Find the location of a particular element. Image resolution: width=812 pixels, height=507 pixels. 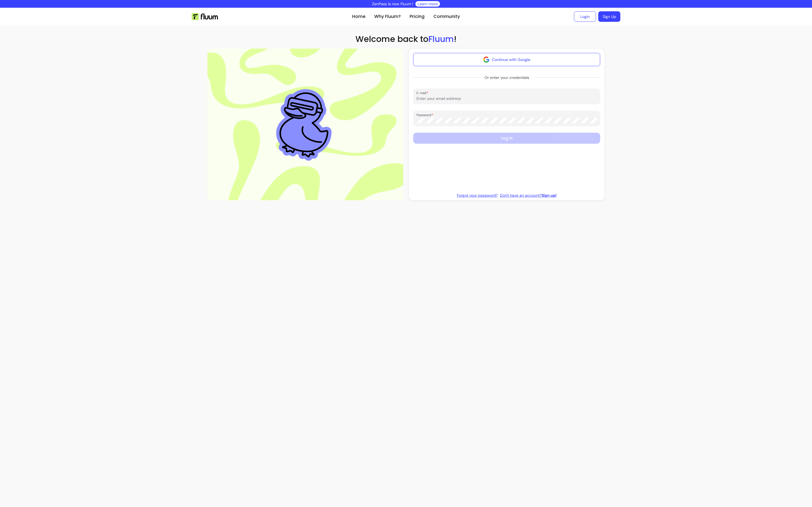

p: ZenPass is now Fluum ! is located at coordinates (392, 4).